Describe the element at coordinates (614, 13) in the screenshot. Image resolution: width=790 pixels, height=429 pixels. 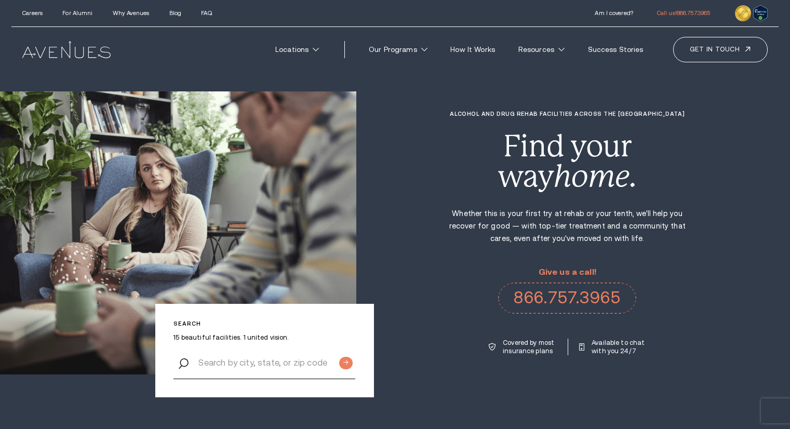
I see `a: Am I covered?` at that location.